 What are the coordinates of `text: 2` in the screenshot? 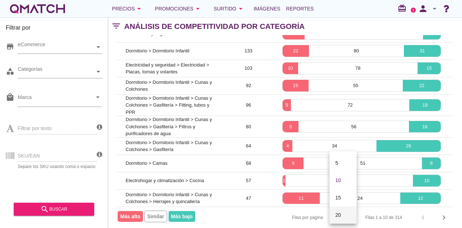 It's located at (413, 10).